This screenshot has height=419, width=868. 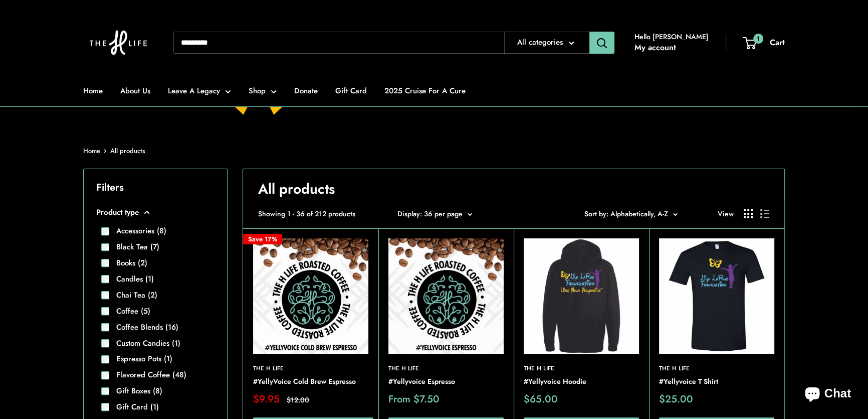 What do you see at coordinates (136, 391) in the screenshot?
I see `label: Gift Boxes (8)` at bounding box center [136, 391].